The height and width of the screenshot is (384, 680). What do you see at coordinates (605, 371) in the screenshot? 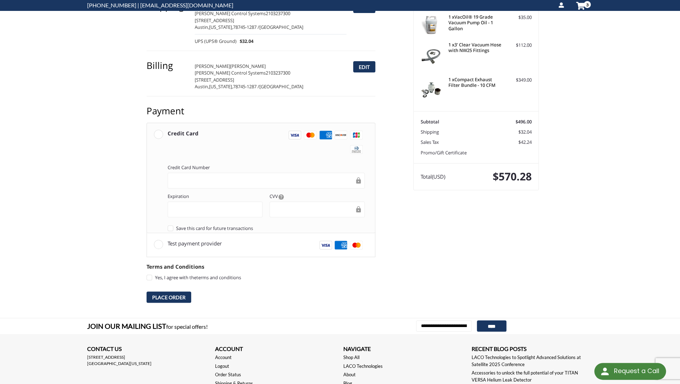
I see `img: round button` at bounding box center [605, 371].